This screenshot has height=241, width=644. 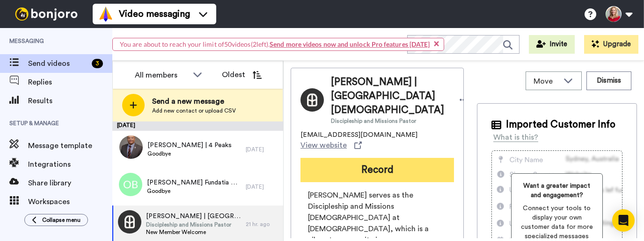 I want to click on button: Upgrade, so click(x=611, y=44).